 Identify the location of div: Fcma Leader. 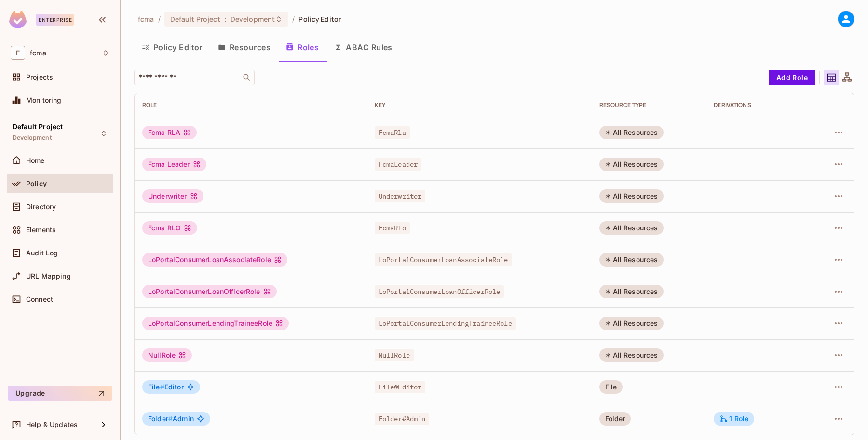
(174, 164).